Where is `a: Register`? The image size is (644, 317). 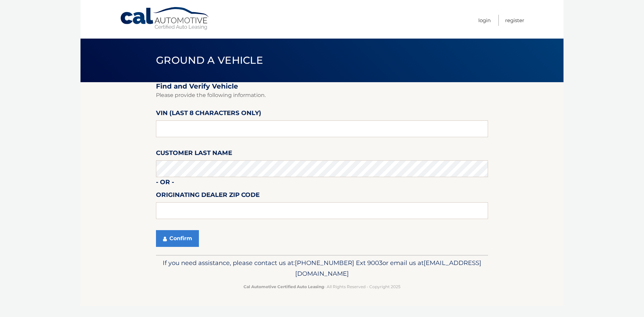 a: Register is located at coordinates (515, 20).